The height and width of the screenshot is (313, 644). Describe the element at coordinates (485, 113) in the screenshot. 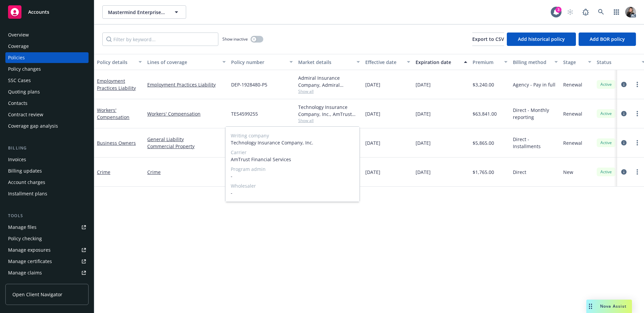

I see `span: $63,841.00` at that location.